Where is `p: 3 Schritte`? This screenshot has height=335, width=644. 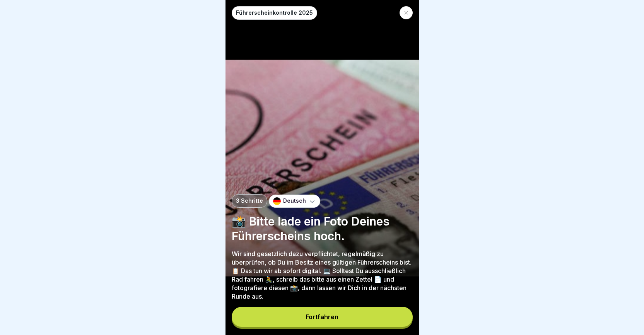 p: 3 Schritte is located at coordinates (250, 201).